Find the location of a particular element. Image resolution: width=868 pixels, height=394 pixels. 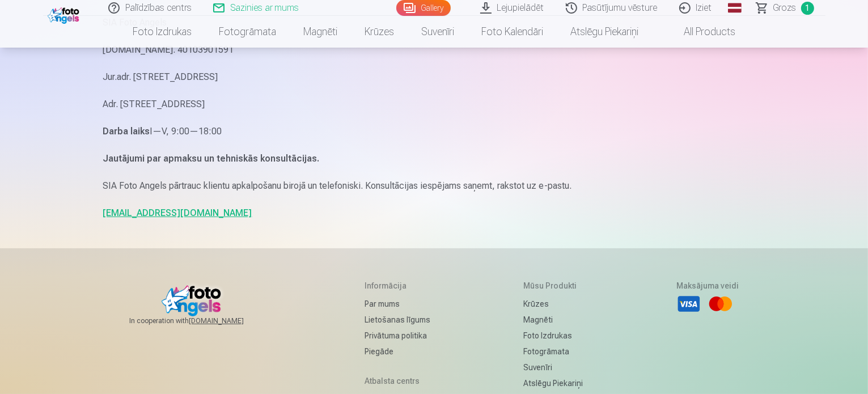

strong: Darba laiks is located at coordinates (126, 131).